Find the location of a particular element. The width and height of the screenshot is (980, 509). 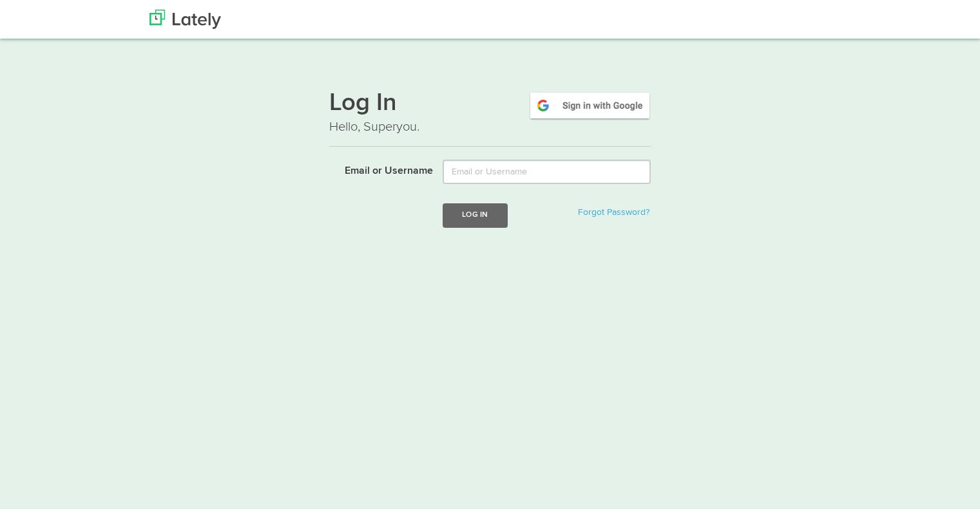

input: Email or Username is located at coordinates (546, 172).